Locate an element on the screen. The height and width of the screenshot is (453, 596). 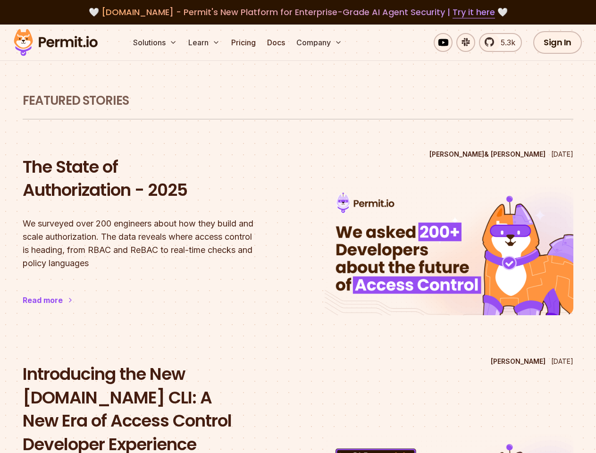
a: Pricing is located at coordinates (243, 42).